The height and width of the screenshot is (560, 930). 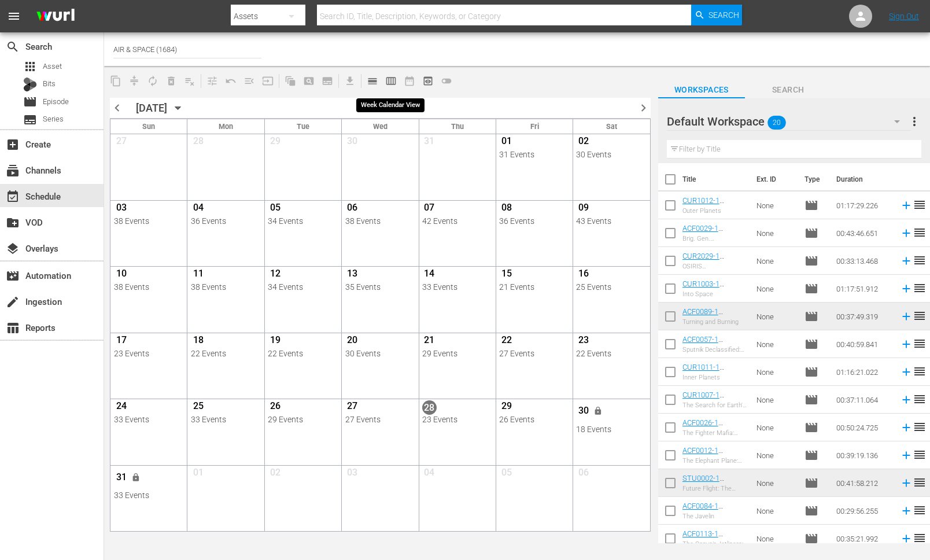 I want to click on th: Title, so click(x=716, y=179).